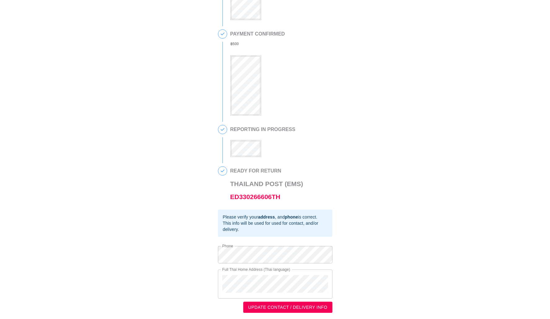  I want to click on button: UPDATE CONTACT / DELIVERY INFO, so click(288, 308).